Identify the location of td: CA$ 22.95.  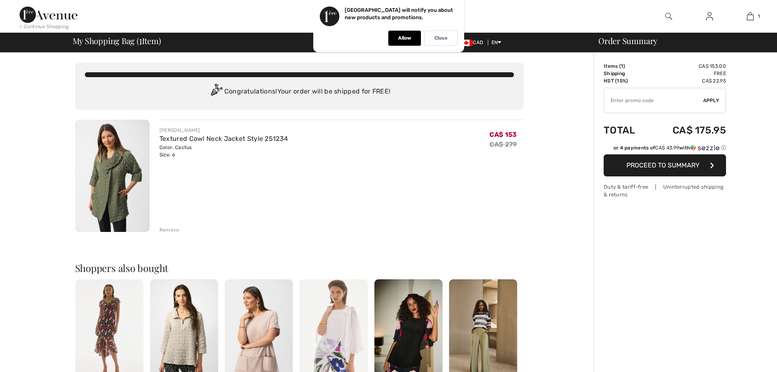
(687, 81).